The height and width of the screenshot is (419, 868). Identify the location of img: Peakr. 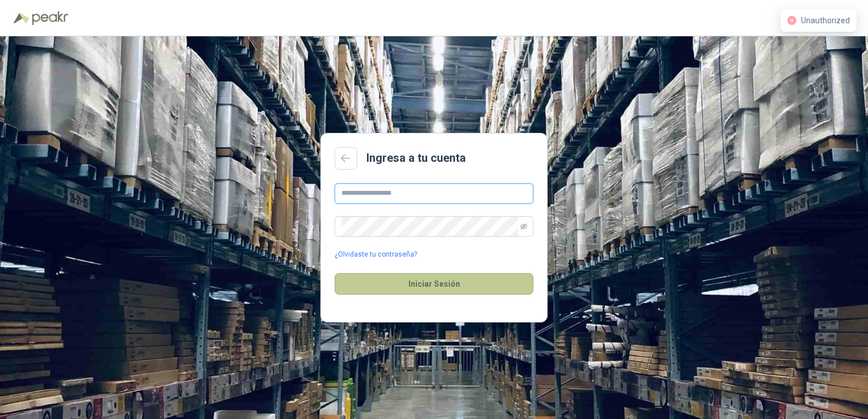
(50, 18).